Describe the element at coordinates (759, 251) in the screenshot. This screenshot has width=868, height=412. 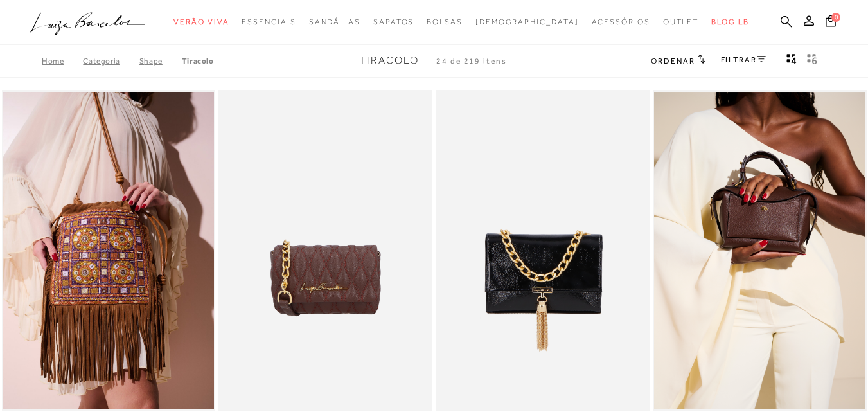
I see `a: BOLSA PEQUENA EM COURO CAFÉ COM BOLSO FRONTAL E ALÇA DUPLA BOLSA PEQUENA EM COURO CAFÉ COM BOLSO ...` at that location.